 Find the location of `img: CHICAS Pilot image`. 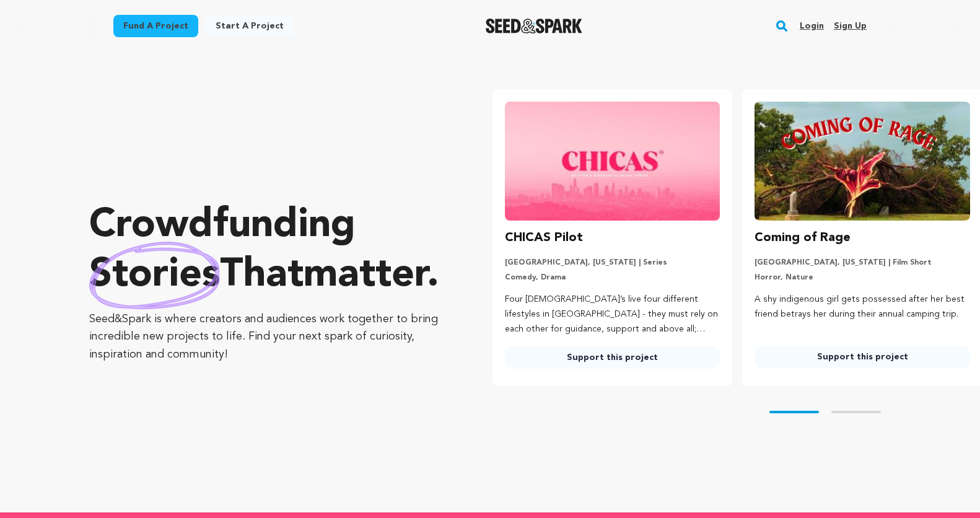

img: CHICAS Pilot image is located at coordinates (613, 161).